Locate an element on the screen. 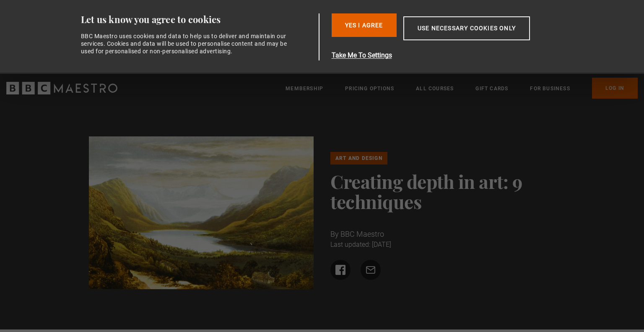  a: BBC Maestro is located at coordinates (62, 88).